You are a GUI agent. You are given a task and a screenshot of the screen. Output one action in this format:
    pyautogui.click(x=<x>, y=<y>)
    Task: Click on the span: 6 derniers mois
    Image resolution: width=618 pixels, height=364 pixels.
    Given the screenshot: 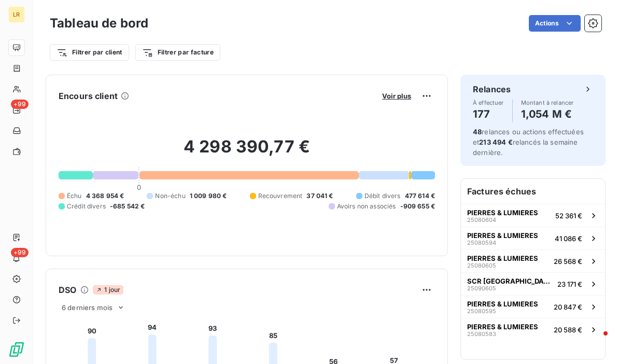 What is the action you would take?
    pyautogui.click(x=87, y=307)
    